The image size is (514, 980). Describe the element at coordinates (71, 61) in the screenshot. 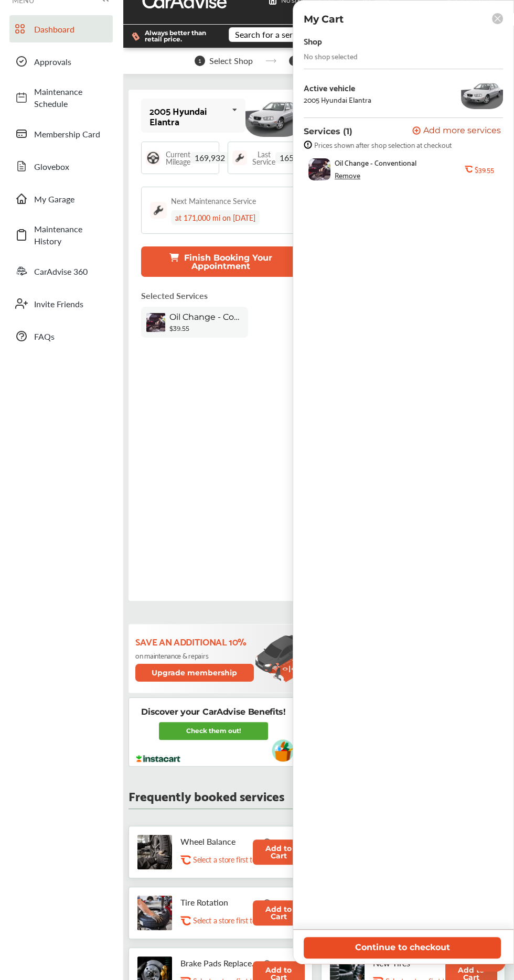

I see `span: Approvals` at that location.